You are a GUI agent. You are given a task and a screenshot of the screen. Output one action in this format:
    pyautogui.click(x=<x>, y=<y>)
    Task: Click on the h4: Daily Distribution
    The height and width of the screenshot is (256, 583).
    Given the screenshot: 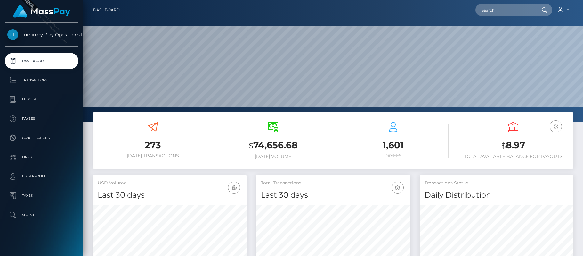 What is the action you would take?
    pyautogui.click(x=497, y=195)
    